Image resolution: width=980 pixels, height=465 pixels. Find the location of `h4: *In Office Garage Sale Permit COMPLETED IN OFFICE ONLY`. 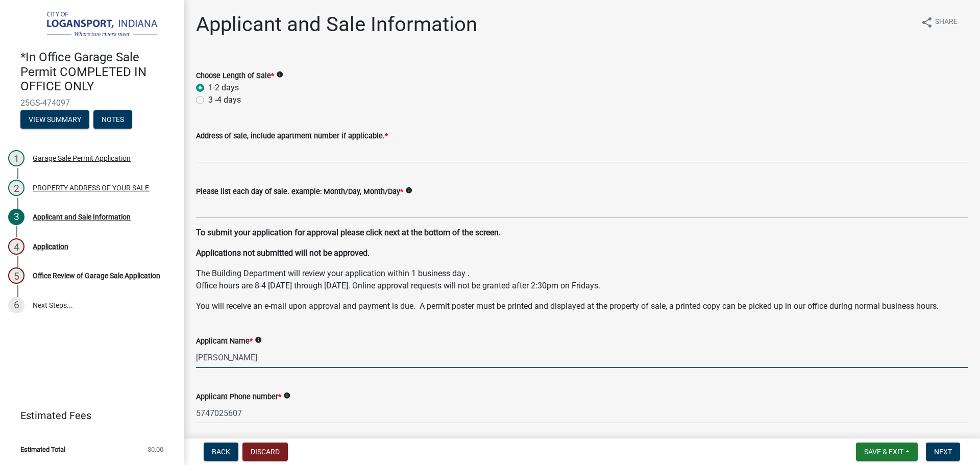

h4: *In Office Garage Sale Permit COMPLETED IN OFFICE ONLY is located at coordinates (98, 72).